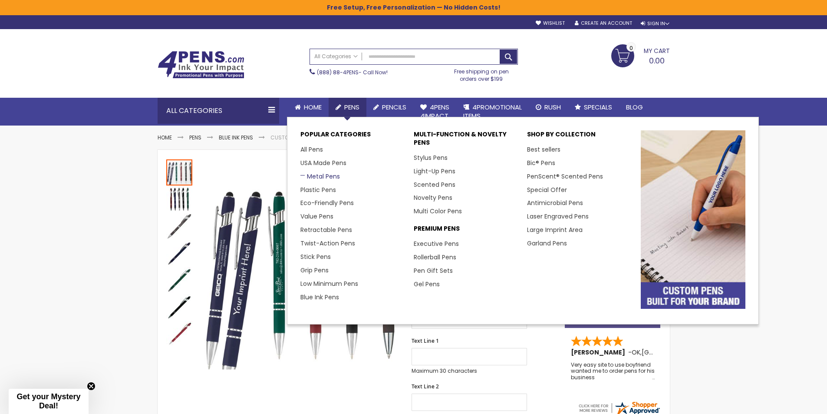  What do you see at coordinates (550, 23) in the screenshot?
I see `a: Wishlist` at bounding box center [550, 23].